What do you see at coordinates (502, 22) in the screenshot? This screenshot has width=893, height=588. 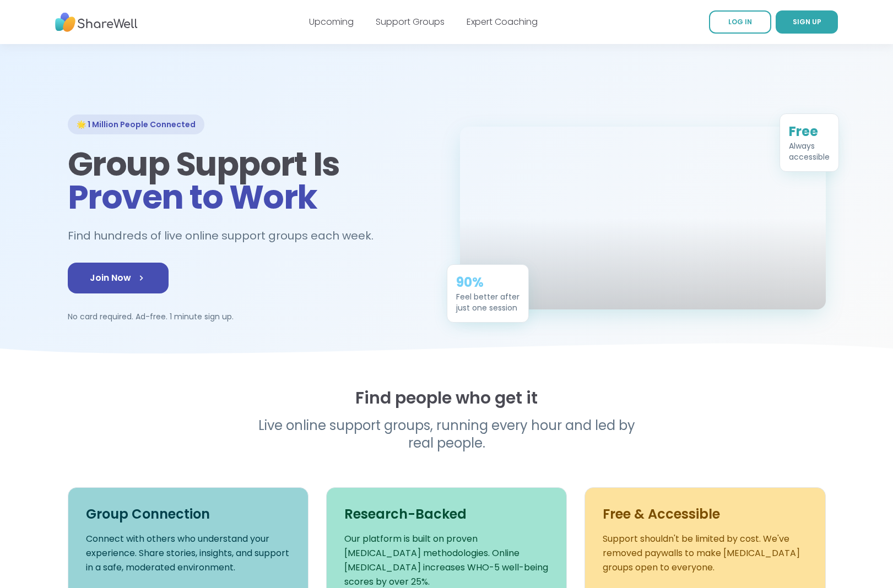 I see `a: Expert Coaching` at bounding box center [502, 22].